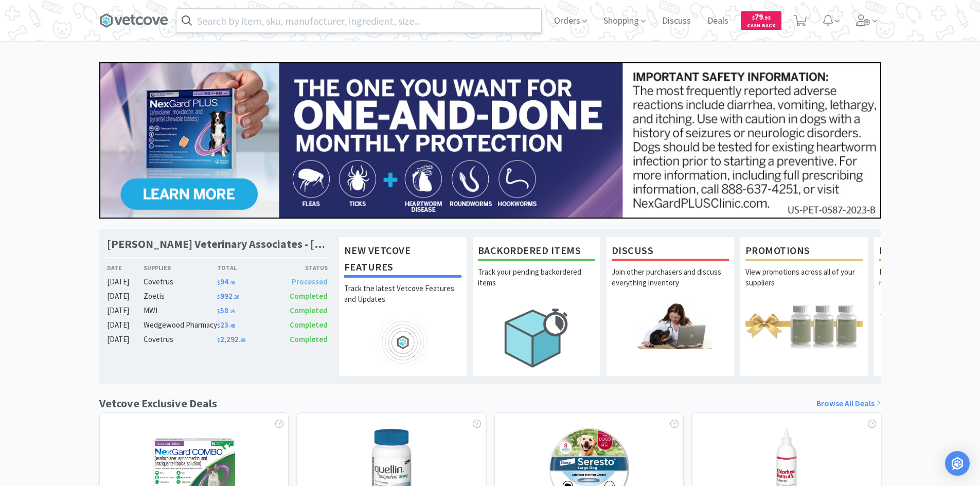 The width and height of the screenshot is (980, 486). Describe the element at coordinates (226, 310) in the screenshot. I see `span: 58` at that location.